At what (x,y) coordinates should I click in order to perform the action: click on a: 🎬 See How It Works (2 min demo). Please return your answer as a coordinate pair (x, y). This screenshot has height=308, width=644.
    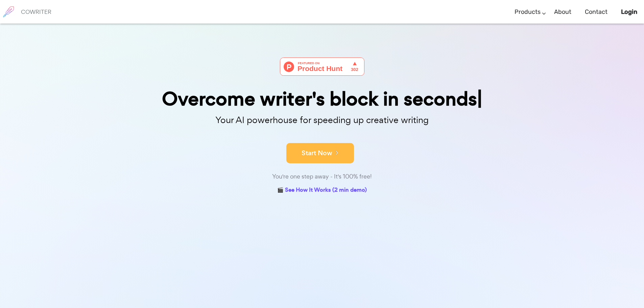
    Looking at the image, I should click on (322, 191).